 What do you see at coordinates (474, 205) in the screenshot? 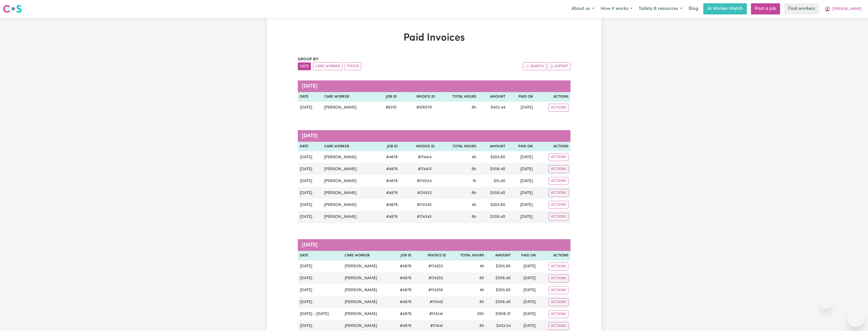
I see `span: 4 hours` at bounding box center [474, 205].